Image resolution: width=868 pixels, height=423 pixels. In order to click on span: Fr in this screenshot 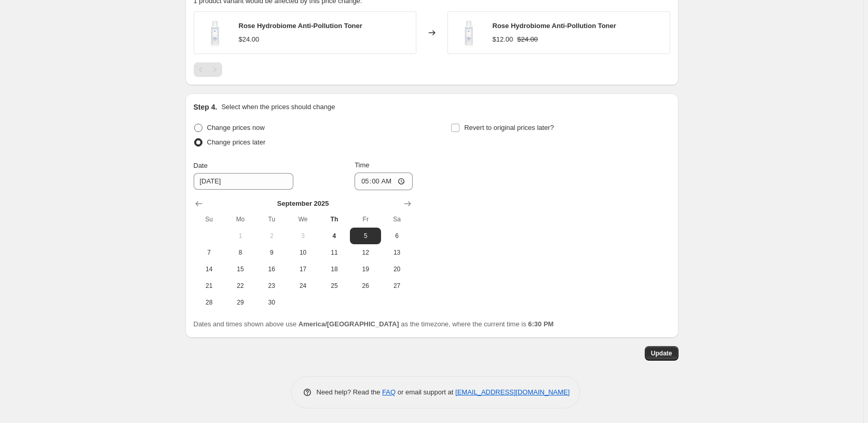, I will do `click(365, 219)`.